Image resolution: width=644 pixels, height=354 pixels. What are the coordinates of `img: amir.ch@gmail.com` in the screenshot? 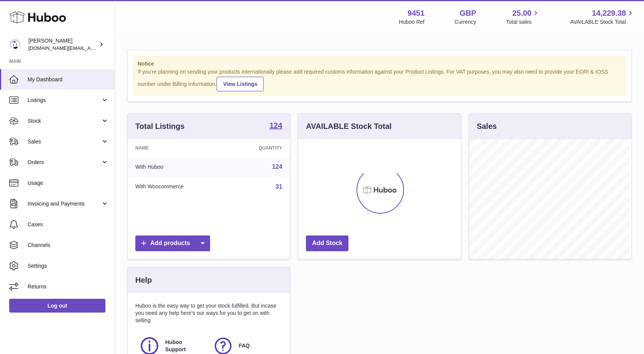 It's located at (15, 44).